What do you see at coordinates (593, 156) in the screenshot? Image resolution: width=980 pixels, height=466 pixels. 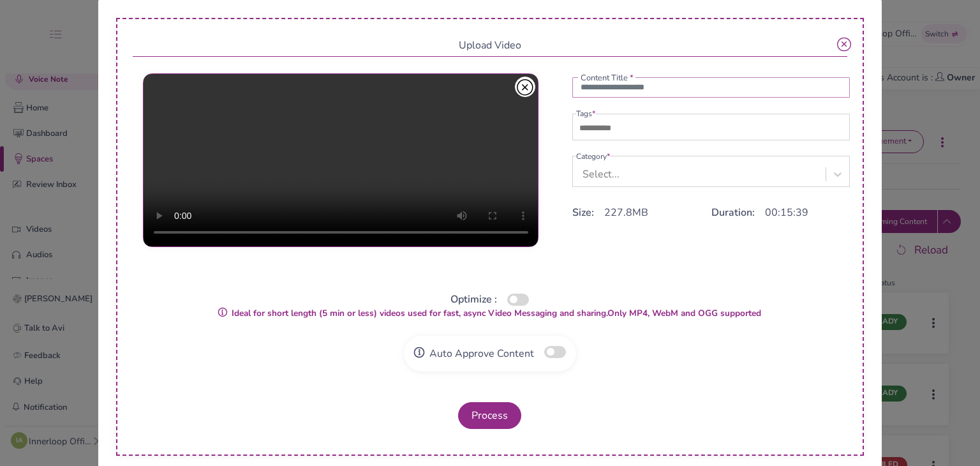 I see `legend: Category` at bounding box center [593, 156].